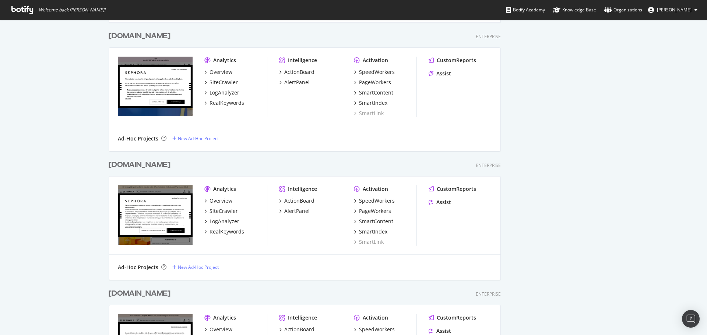 This screenshot has height=335, width=707. I want to click on div: Knowledge Base, so click(574, 10).